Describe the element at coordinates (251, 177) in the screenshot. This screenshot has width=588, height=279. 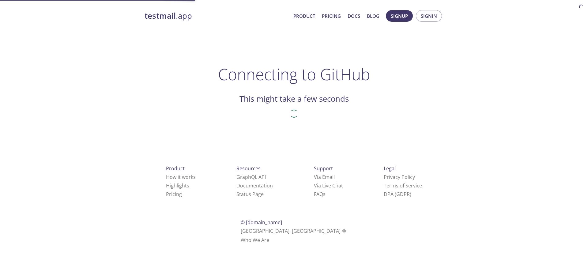
I see `a: GraphQL API` at that location.